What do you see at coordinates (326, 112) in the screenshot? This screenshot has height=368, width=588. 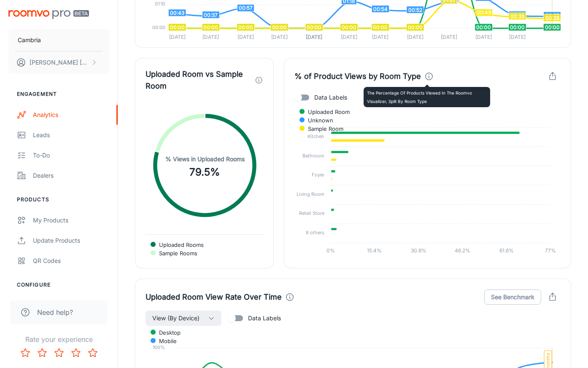 I see `span: Uploaded Room` at bounding box center [326, 112].